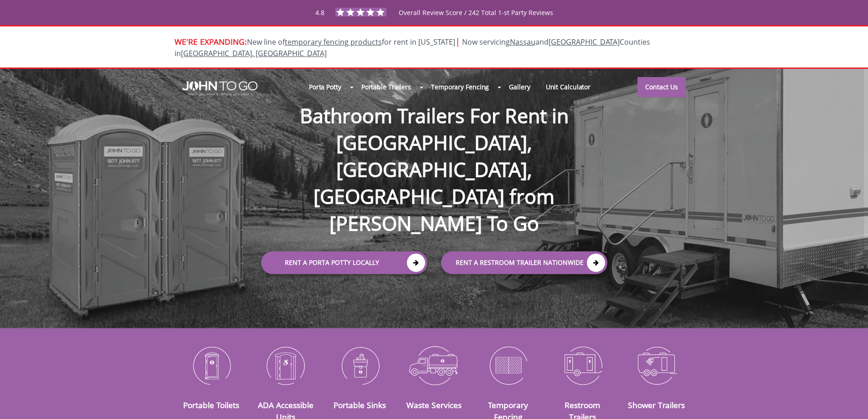 The width and height of the screenshot is (868, 419). What do you see at coordinates (568, 87) in the screenshot?
I see `a: Unit Calculator` at bounding box center [568, 87].